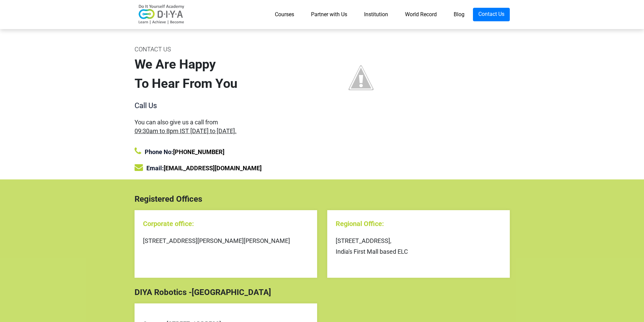 This screenshot has height=322, width=644. What do you see at coordinates (226, 74) in the screenshot?
I see `div: We Are Happy To Hear From You` at bounding box center [226, 74].